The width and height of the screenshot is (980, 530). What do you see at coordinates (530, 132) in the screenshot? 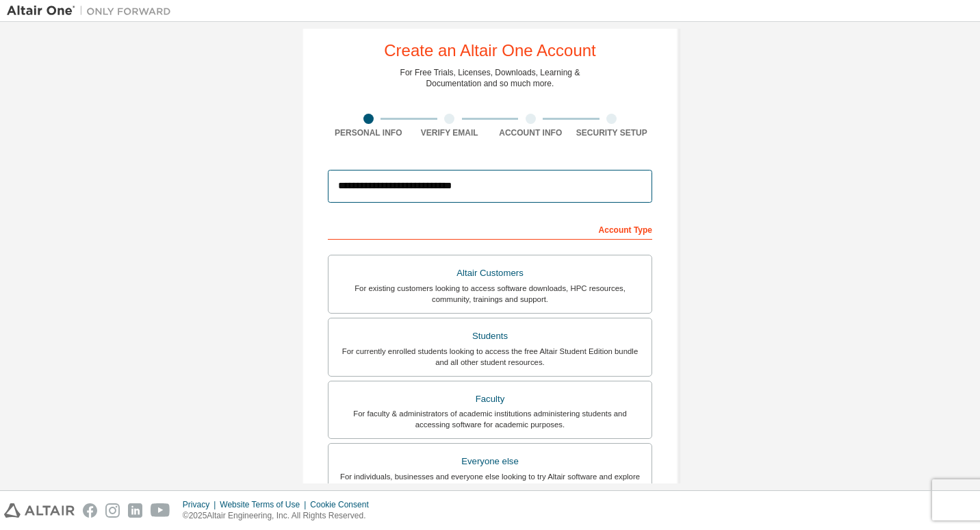
I see `div: Account Info` at bounding box center [530, 132].